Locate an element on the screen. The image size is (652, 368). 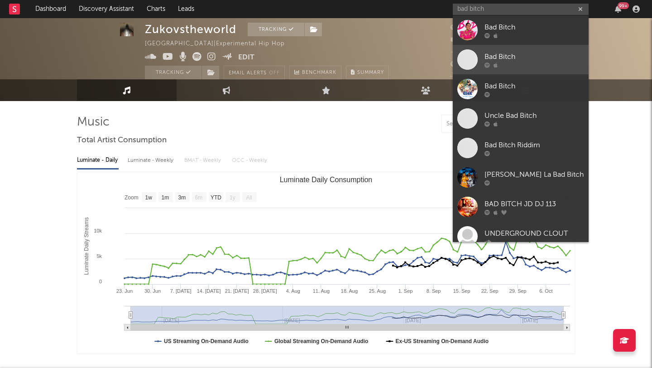
a: Bad Bitch Riddim is located at coordinates (521, 148).